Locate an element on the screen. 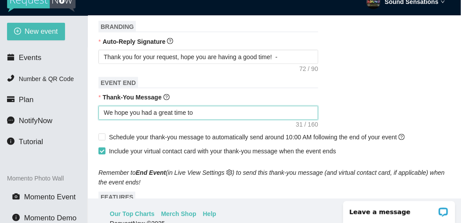 This screenshot has height=223, width=461. span: Momento Demo is located at coordinates (50, 218).